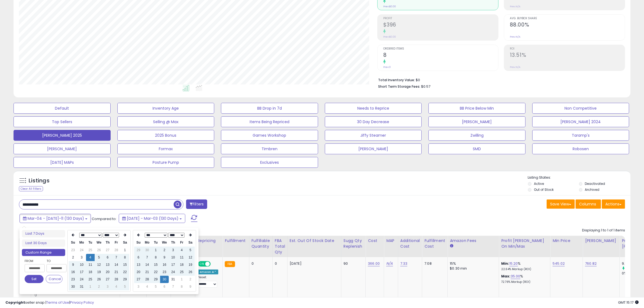 Image resolution: width=644 pixels, height=308 pixels. I want to click on span: ON, so click(202, 264).